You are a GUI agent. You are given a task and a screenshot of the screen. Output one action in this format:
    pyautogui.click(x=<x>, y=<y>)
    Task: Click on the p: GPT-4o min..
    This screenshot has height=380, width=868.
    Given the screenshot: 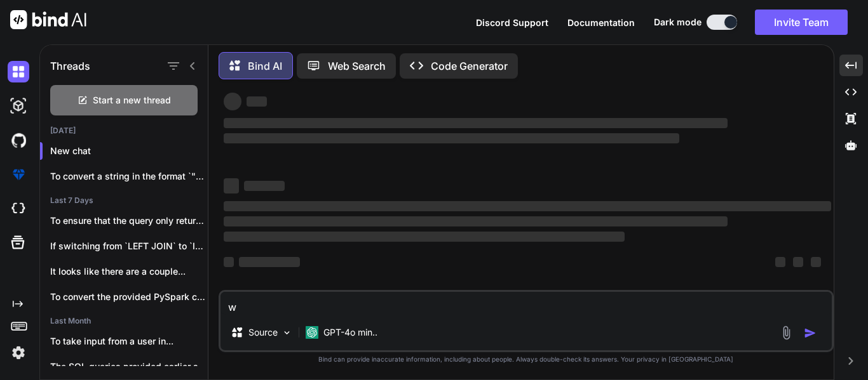 What is the action you would take?
    pyautogui.click(x=350, y=333)
    